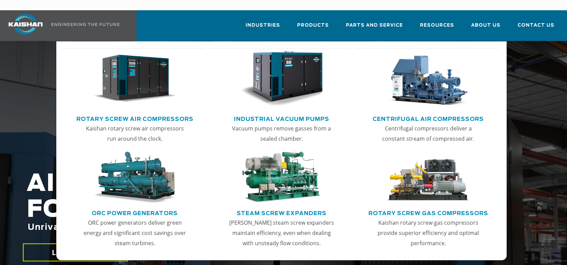  What do you see at coordinates (281, 177) in the screenshot?
I see `img: thumb-Steam-Screw-Expanders` at bounding box center [281, 177].